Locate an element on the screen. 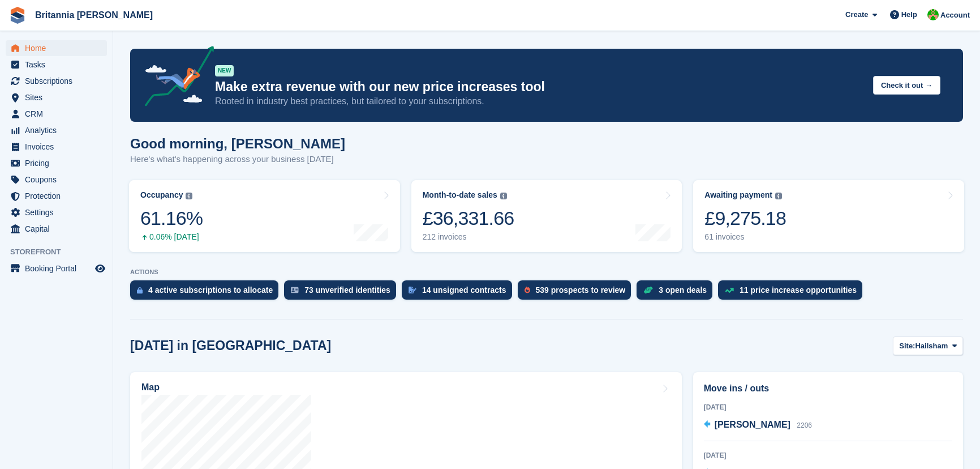 The image size is (980, 469). img: price-adjustments-announcement-icon-8257ccfd72463d97f412b2fc003d46551f7dbcb40ab6d574587a9cd5c0d94... is located at coordinates (175, 78).